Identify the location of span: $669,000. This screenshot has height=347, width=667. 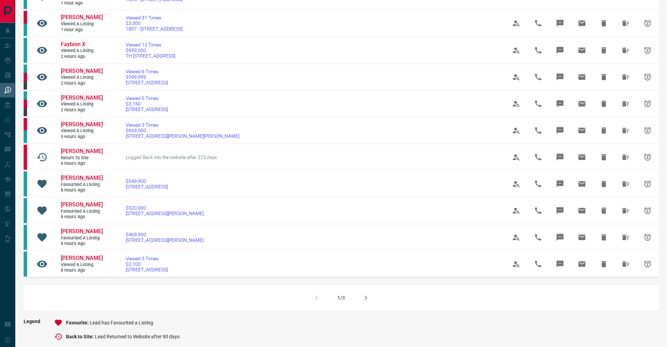
(182, 131).